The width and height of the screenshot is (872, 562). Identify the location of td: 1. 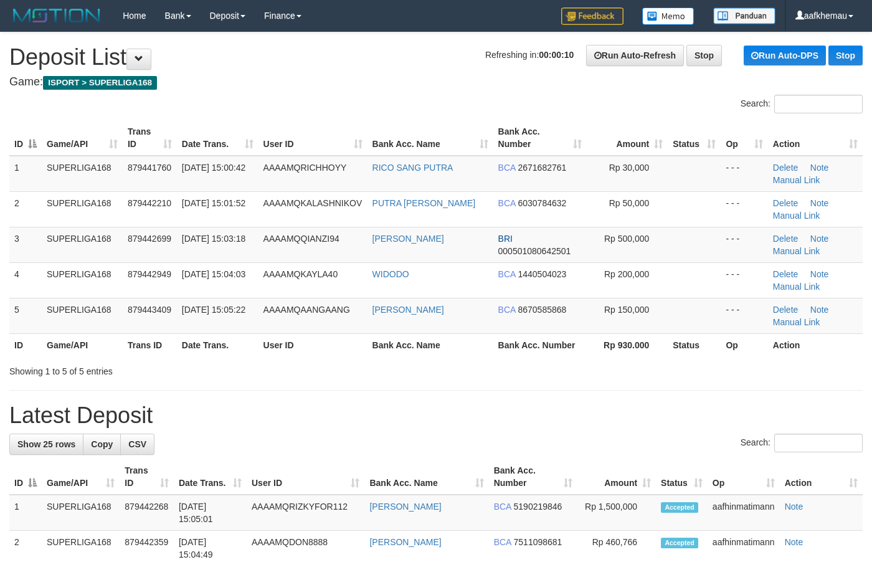
(26, 174).